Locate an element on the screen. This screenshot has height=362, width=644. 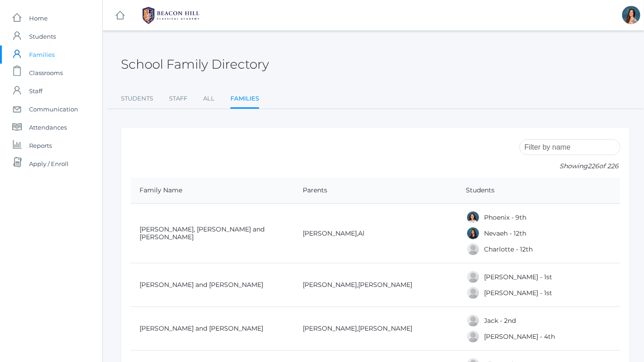
a: Staff is located at coordinates (178, 98).